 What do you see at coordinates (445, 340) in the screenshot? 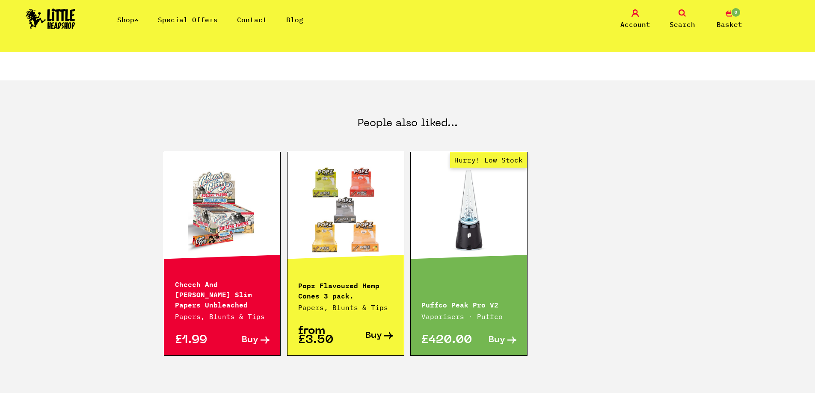
I see `p: £420.00` at bounding box center [445, 340].